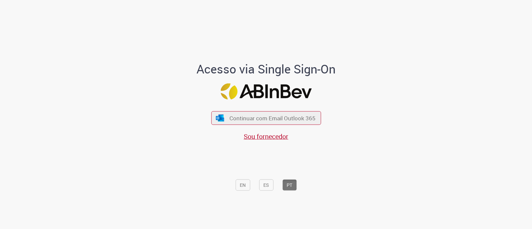 The height and width of the screenshot is (229, 532). What do you see at coordinates (220, 118) in the screenshot?
I see `img: ícone Azure/Microsoft 360` at bounding box center [220, 118].